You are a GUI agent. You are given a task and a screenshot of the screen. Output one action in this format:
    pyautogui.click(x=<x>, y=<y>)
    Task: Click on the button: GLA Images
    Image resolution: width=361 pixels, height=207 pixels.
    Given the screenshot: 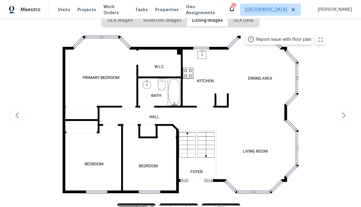 What is the action you would take?
    pyautogui.click(x=120, y=21)
    